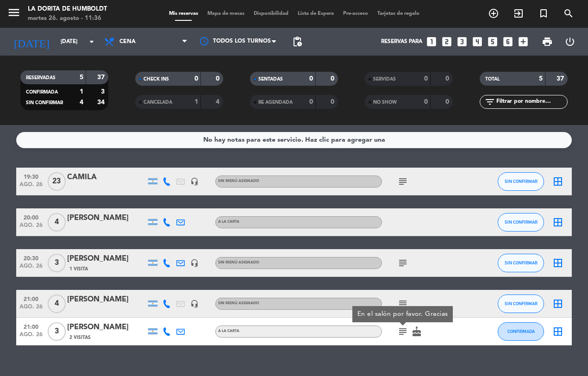  What do you see at coordinates (67, 18) in the screenshot?
I see `div: martes 26. agosto - 11:36` at bounding box center [67, 18].